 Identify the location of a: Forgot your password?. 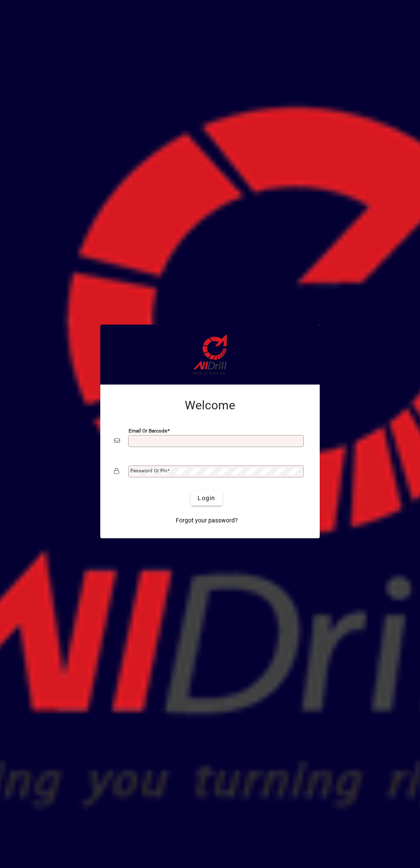
(207, 520).